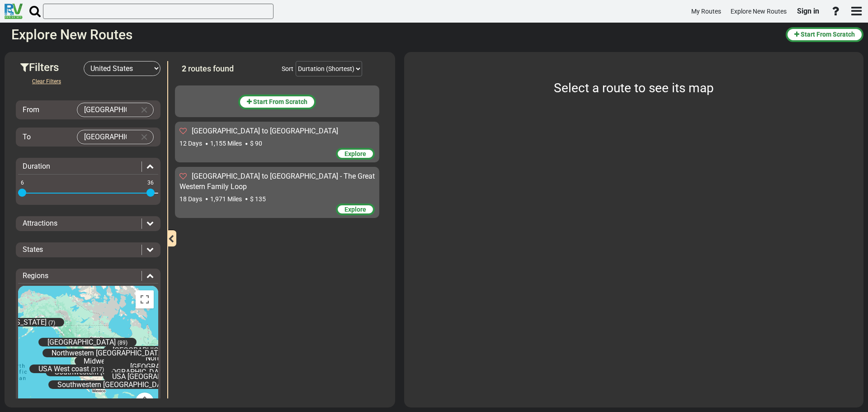 The image size is (868, 412). What do you see at coordinates (88, 223) in the screenshot?
I see `div: Attractions` at bounding box center [88, 223].